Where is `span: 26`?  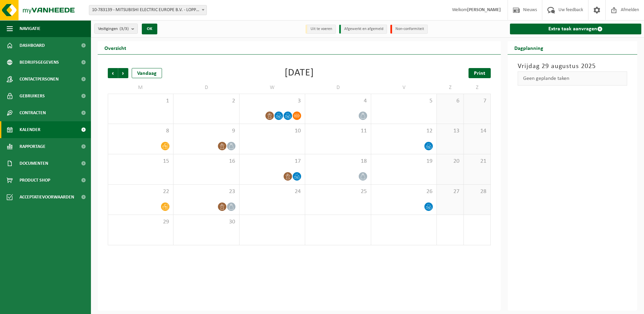 span: 26 is located at coordinates (404, 192).